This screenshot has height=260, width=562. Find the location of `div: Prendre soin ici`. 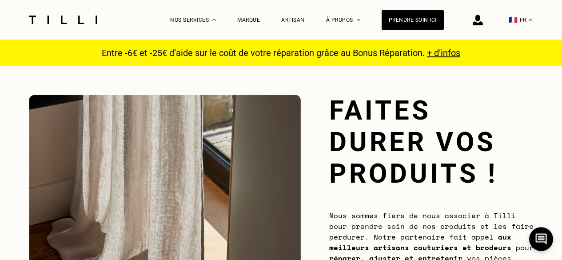

div: Prendre soin ici is located at coordinates (413, 20).